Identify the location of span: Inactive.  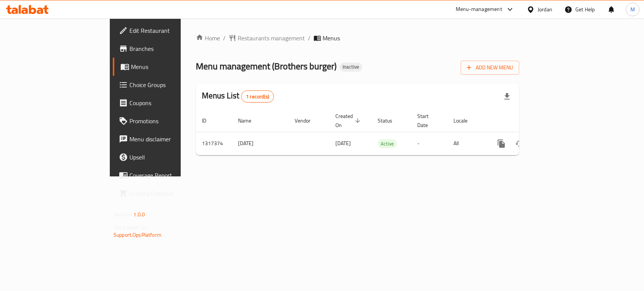
(350, 67).